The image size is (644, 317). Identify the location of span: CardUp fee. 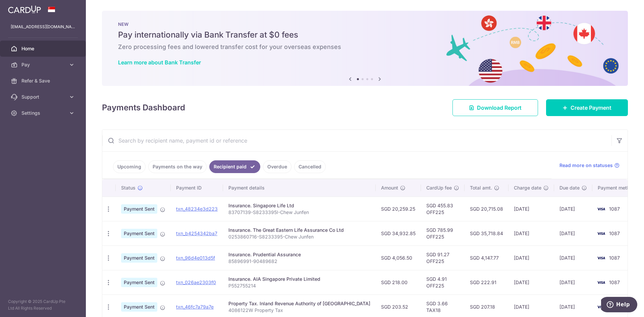
(439, 188).